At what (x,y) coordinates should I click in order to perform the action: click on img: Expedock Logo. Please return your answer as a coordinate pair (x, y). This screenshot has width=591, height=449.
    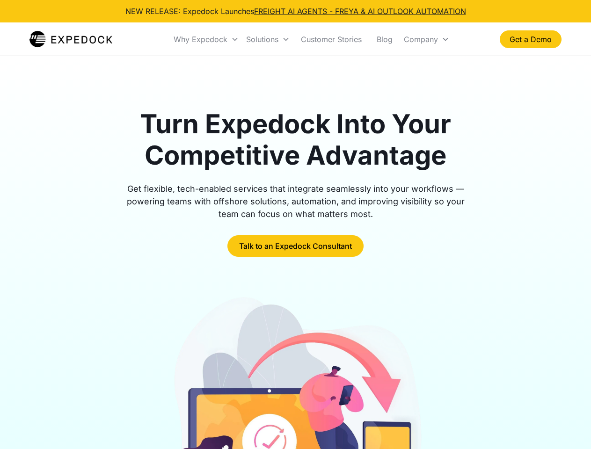
    Looking at the image, I should click on (71, 39).